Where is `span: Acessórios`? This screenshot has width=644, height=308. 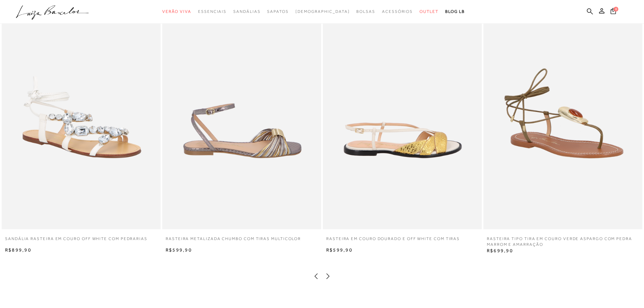
span: Acessórios is located at coordinates (397, 12).